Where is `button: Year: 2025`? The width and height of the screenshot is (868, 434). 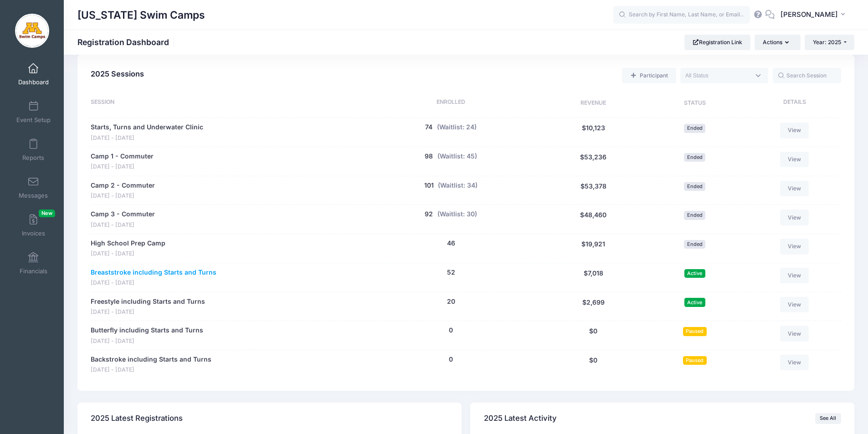
button: Year: 2025 is located at coordinates (829, 42).